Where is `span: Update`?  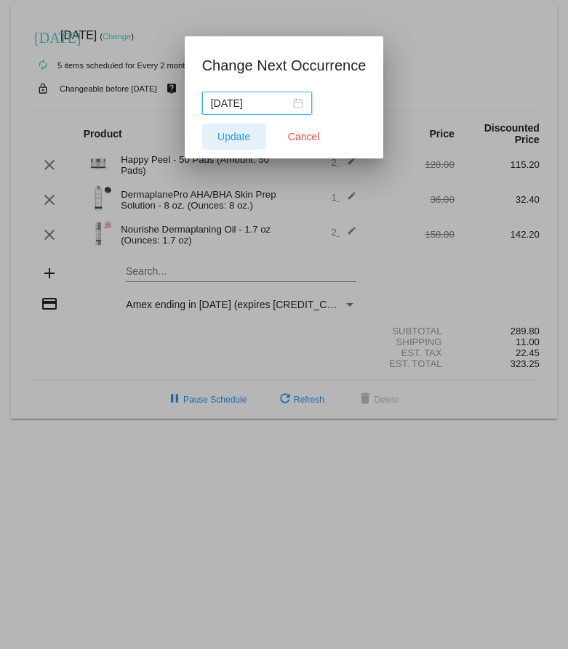
span: Update is located at coordinates (233, 137).